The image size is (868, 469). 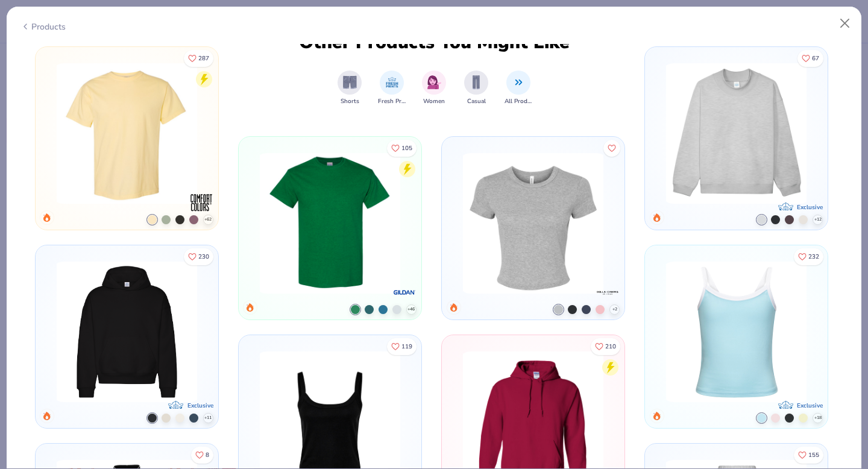 I want to click on span: Fresh Prints, so click(x=392, y=101).